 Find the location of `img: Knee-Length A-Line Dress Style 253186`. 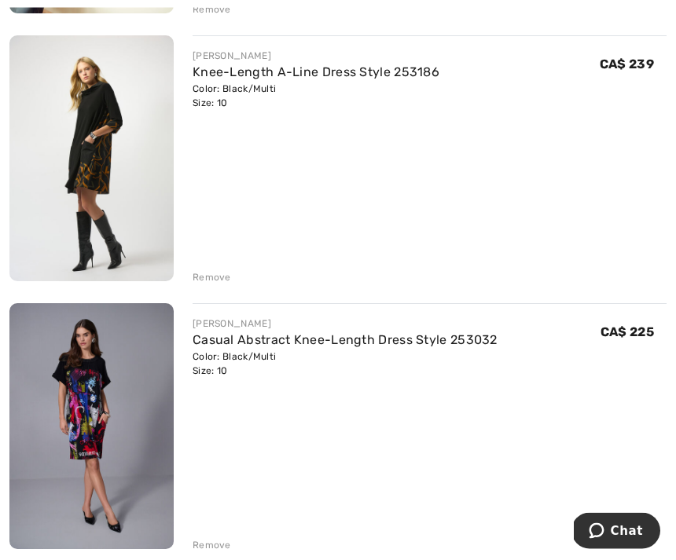

img: Knee-Length A-Line Dress Style 253186 is located at coordinates (91, 159).